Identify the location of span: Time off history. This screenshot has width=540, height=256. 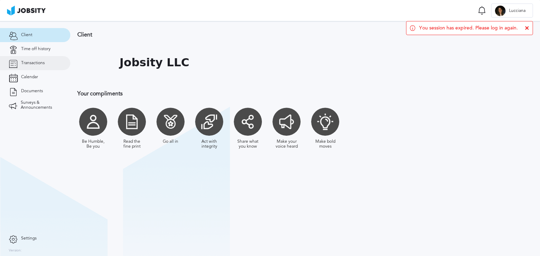
(36, 49).